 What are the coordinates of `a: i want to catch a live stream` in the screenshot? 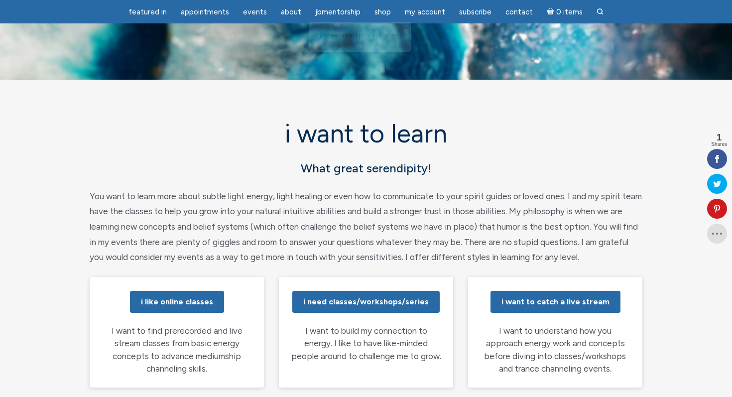 It's located at (556, 302).